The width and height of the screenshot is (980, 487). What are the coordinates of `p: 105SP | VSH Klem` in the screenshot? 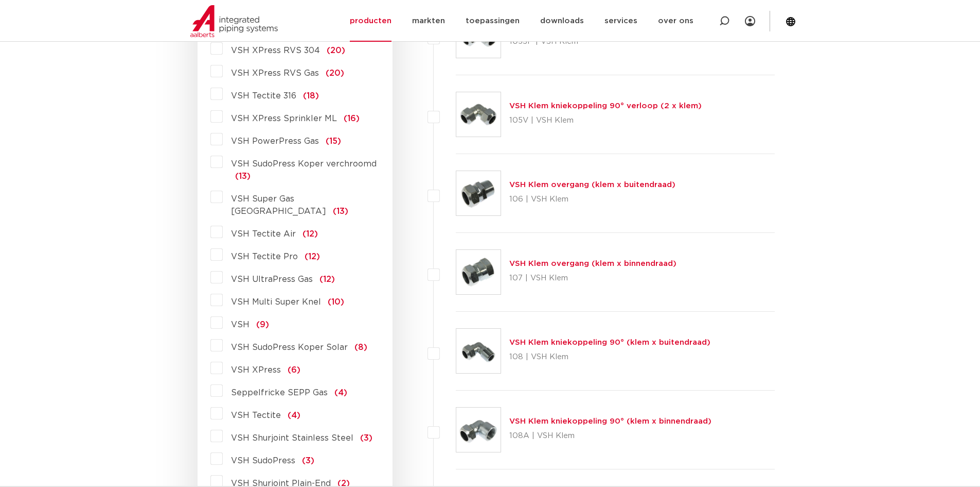 It's located at (620, 42).